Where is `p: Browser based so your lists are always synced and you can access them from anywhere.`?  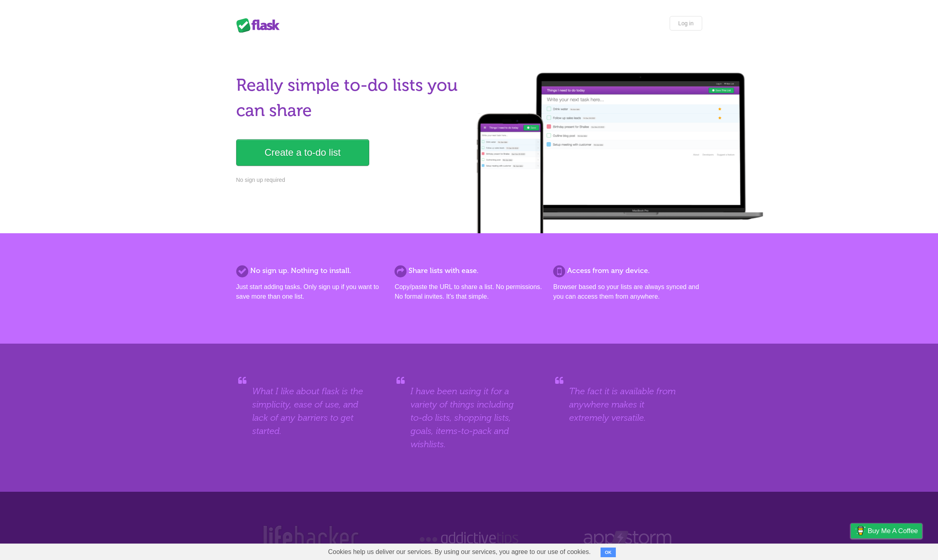
p: Browser based so your lists are always synced and you can access them from anywhere. is located at coordinates (628, 292).